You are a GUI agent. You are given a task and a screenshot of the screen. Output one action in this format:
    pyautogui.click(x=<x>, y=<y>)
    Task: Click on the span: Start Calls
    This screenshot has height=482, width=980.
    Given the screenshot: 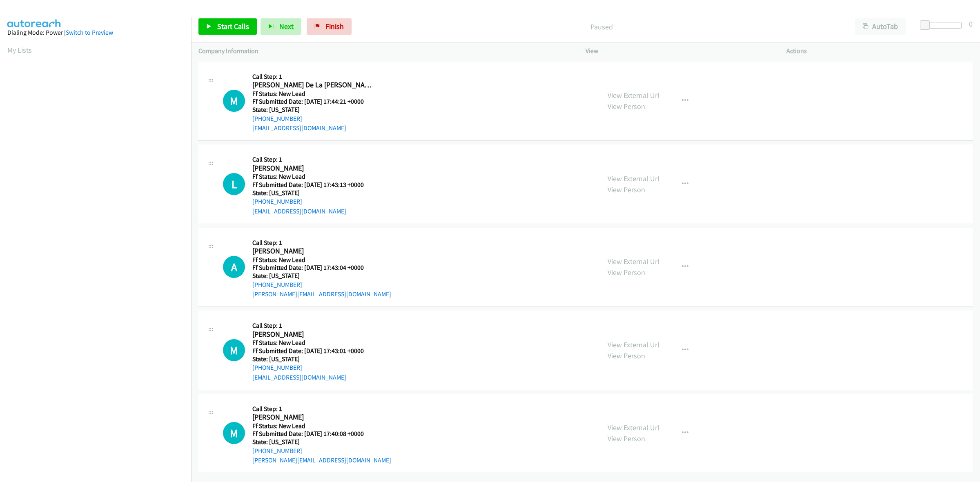 What is the action you would take?
    pyautogui.click(x=234, y=26)
    